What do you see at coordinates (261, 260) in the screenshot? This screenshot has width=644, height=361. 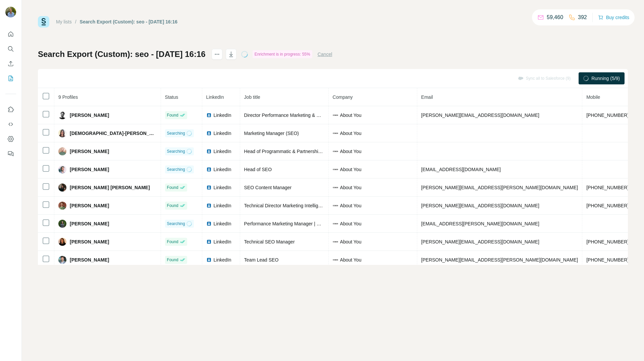 I see `span: Team Lead SEO` at bounding box center [261, 260].